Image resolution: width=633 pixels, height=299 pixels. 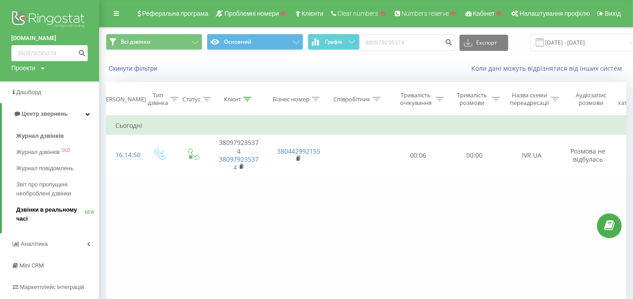 I want to click on span: Аналiтика, so click(x=34, y=244).